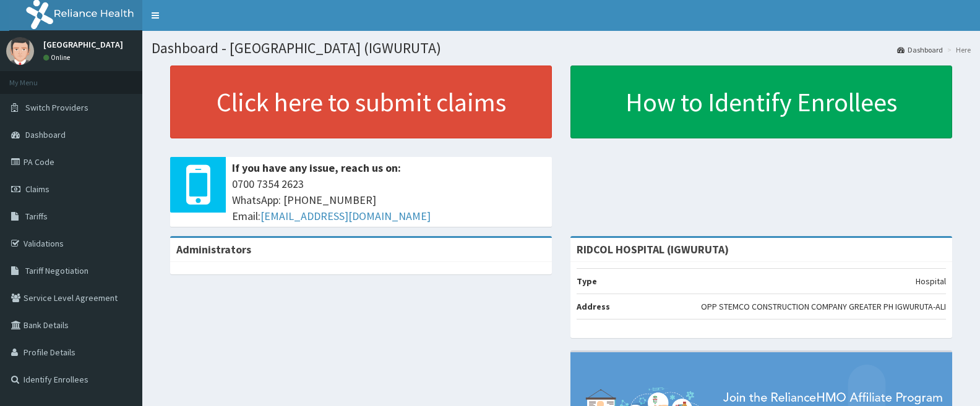 Image resolution: width=980 pixels, height=406 pixels. What do you see at coordinates (824, 307) in the screenshot?
I see `p: OPP STEMCO CONSTRUCTION COMPANY GREATER PH IGWURUTA-ALI` at bounding box center [824, 307].